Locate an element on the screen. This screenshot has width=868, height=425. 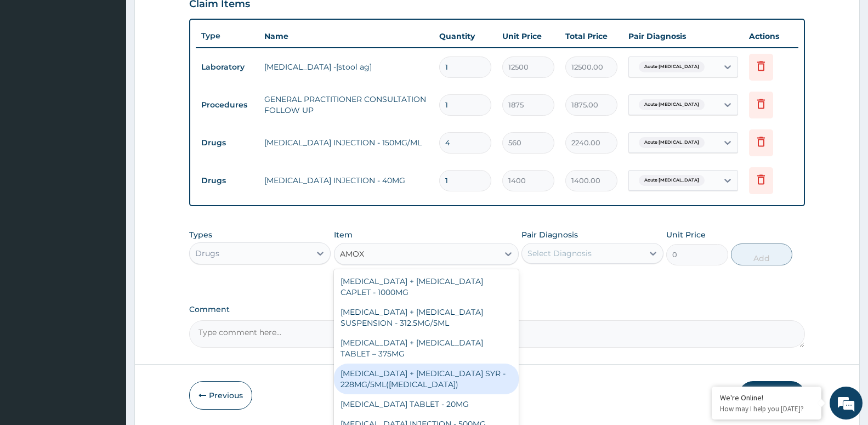
th: Name is located at coordinates (346, 36).